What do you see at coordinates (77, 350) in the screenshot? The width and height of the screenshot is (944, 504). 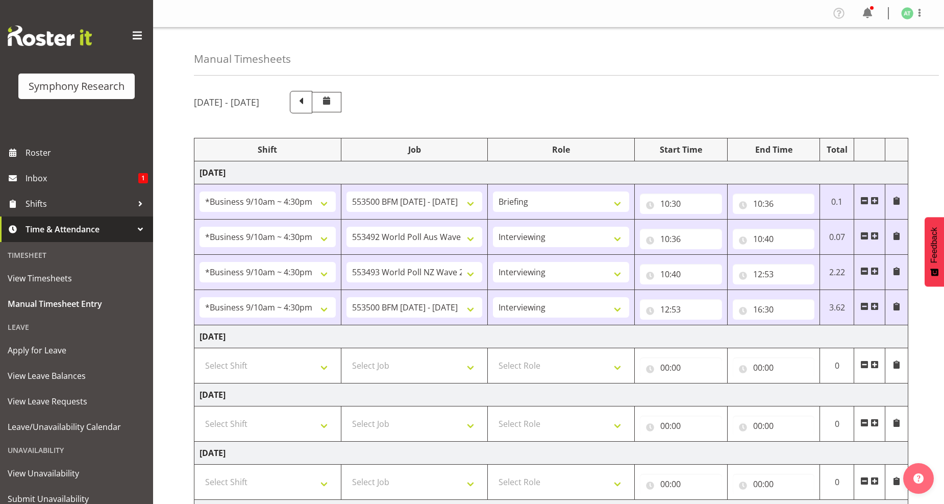 I see `span: Apply for Leave` at bounding box center [77, 350].